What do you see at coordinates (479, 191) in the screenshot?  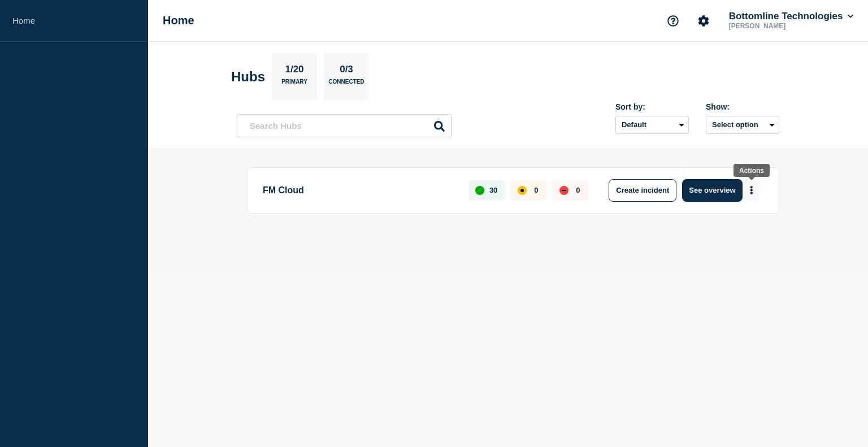 I see `div: up` at bounding box center [479, 191].